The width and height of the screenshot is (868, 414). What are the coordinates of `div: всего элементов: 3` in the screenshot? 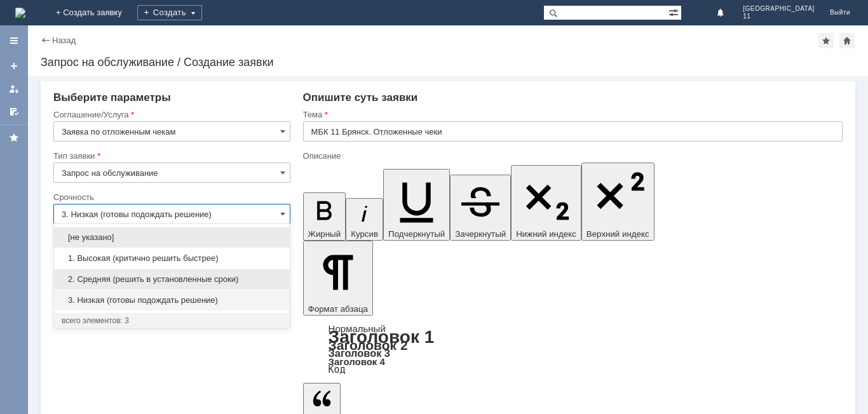 It's located at (172, 321).